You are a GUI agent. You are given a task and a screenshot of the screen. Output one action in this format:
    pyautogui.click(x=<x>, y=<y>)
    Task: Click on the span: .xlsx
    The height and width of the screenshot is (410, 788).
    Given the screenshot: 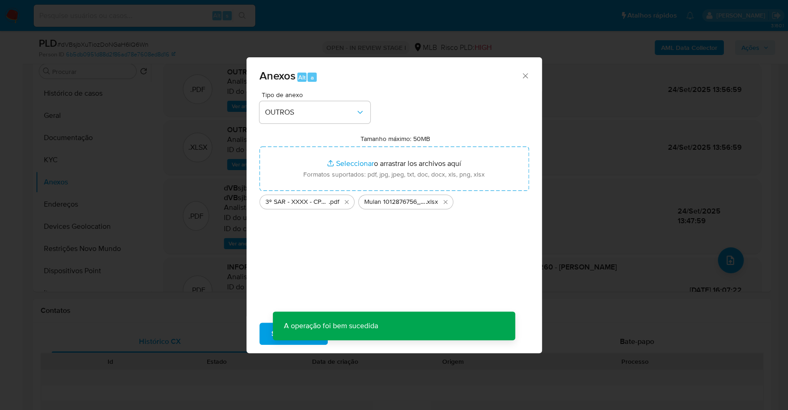 What is the action you would take?
    pyautogui.click(x=432, y=202)
    